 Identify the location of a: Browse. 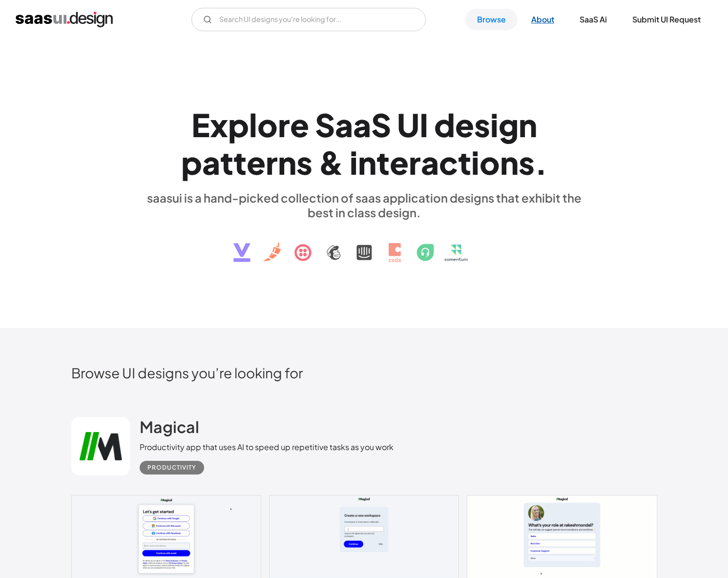
(491, 19).